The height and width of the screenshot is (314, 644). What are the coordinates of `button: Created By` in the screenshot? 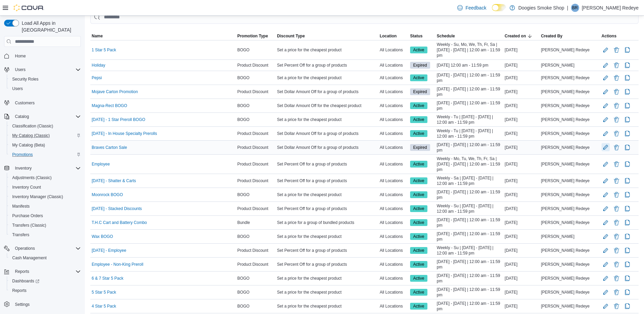 It's located at (569, 36).